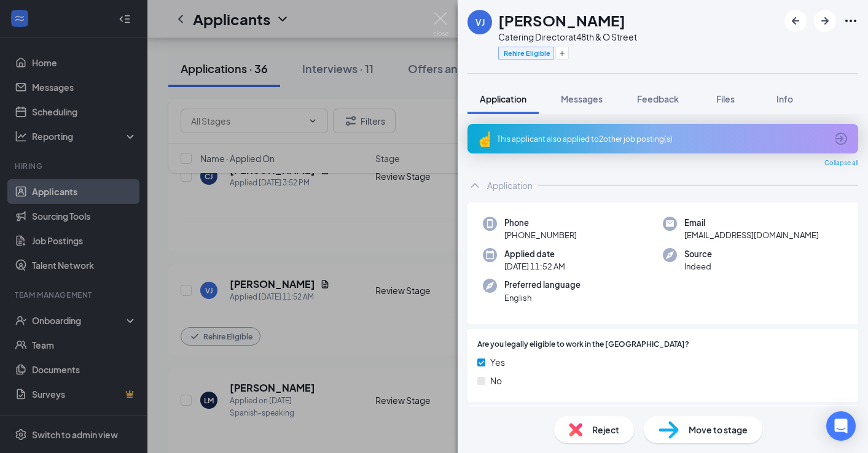 This screenshot has width=868, height=453. What do you see at coordinates (568, 37) in the screenshot?
I see `div: Catering Director at 48th & O Street` at bounding box center [568, 37].